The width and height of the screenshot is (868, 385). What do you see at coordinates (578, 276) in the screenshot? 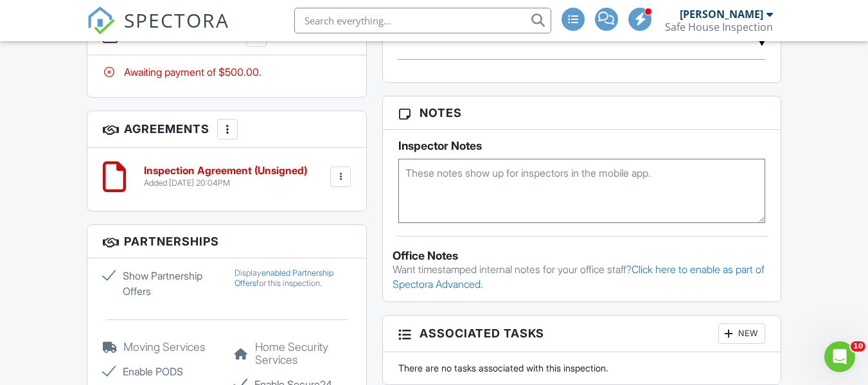
I see `a: Click here to enable as part of Spectora Advanced.` at bounding box center [578, 276].